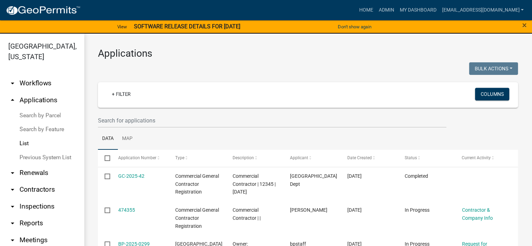  I want to click on a: My Dashboard, so click(418, 10).